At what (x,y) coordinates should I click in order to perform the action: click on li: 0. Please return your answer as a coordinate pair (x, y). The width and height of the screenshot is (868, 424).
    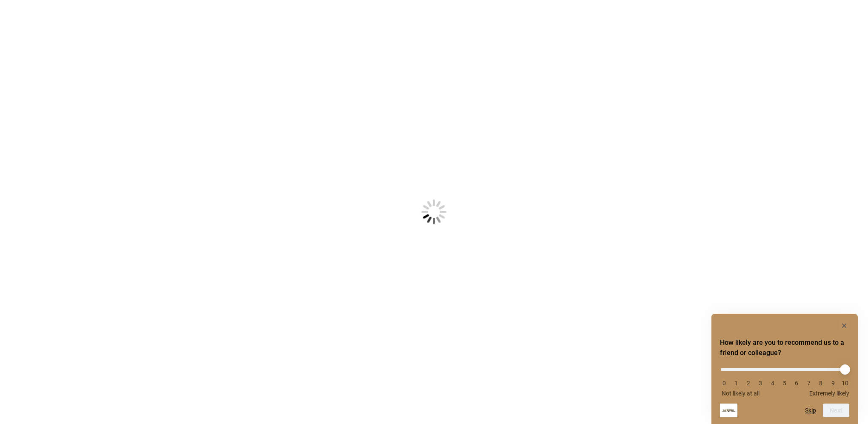
    Looking at the image, I should click on (724, 383).